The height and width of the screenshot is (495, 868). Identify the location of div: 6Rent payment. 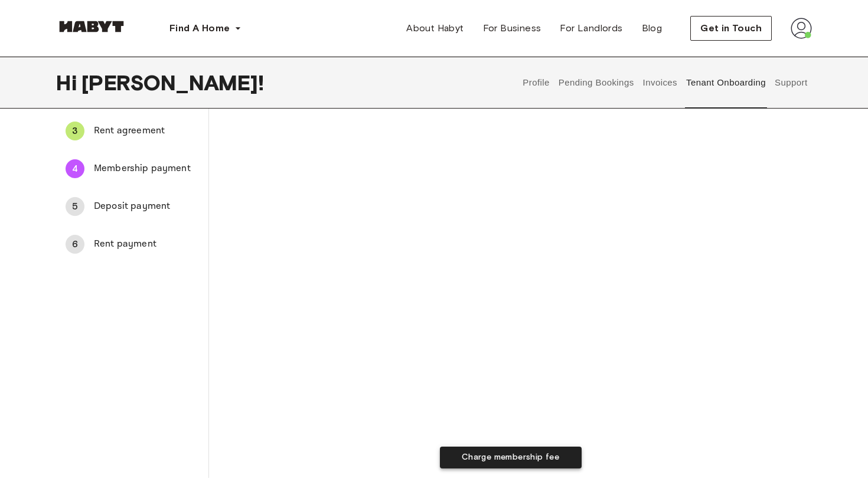
(132, 244).